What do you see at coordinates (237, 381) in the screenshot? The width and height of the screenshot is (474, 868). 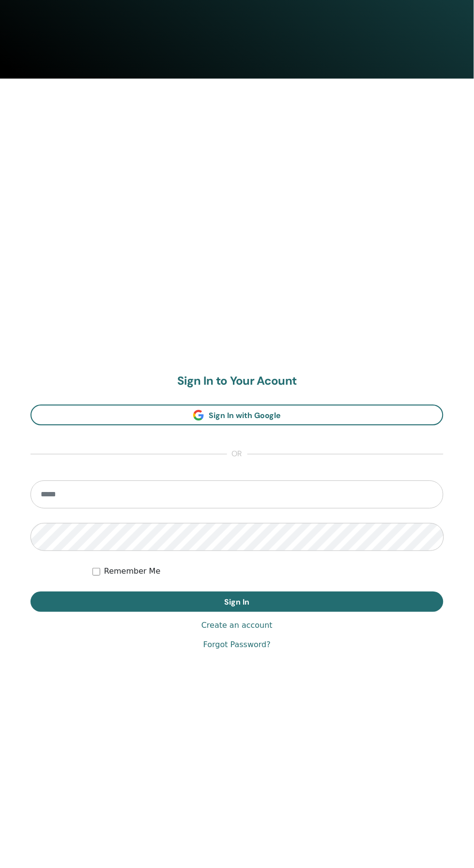 I see `h2: Sign In to Your Acount` at bounding box center [237, 381].